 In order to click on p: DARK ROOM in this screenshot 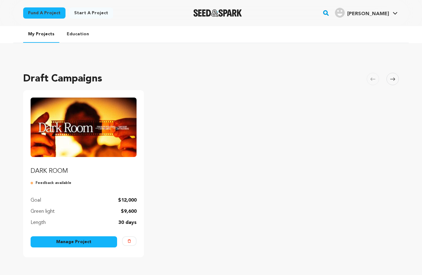, I will do `click(83, 171)`.